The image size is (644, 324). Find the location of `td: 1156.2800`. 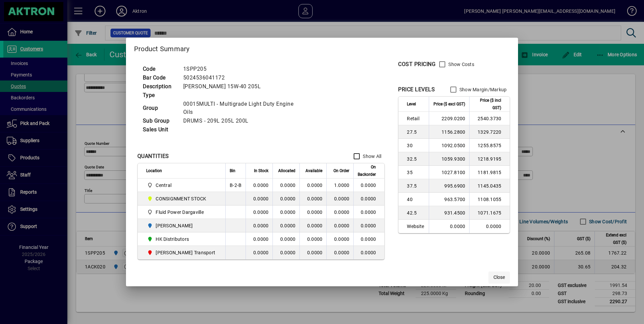

td: 1156.2800 is located at coordinates (449, 132).